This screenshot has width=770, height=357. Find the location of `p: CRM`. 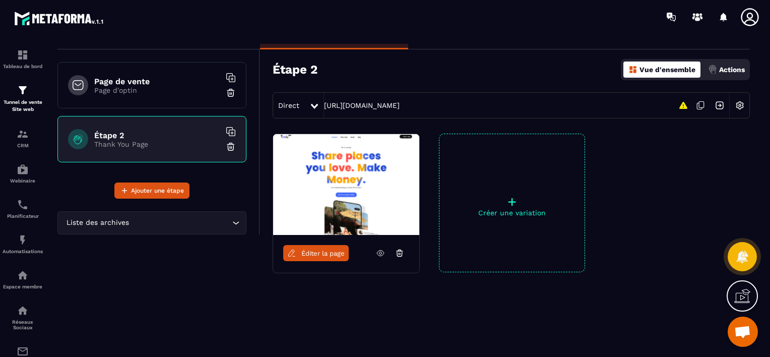

p: CRM is located at coordinates (23, 145).